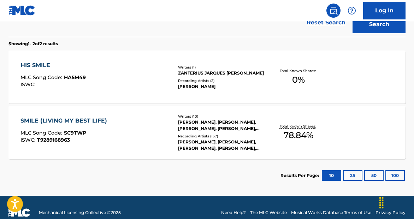  I want to click on img: MLC Logo, so click(22, 10).